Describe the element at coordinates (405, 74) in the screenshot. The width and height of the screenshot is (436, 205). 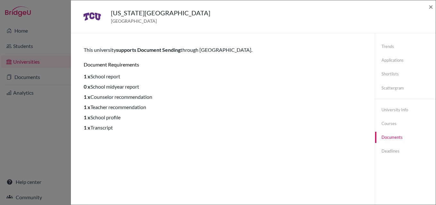
I see `a: Shortlists` at that location.